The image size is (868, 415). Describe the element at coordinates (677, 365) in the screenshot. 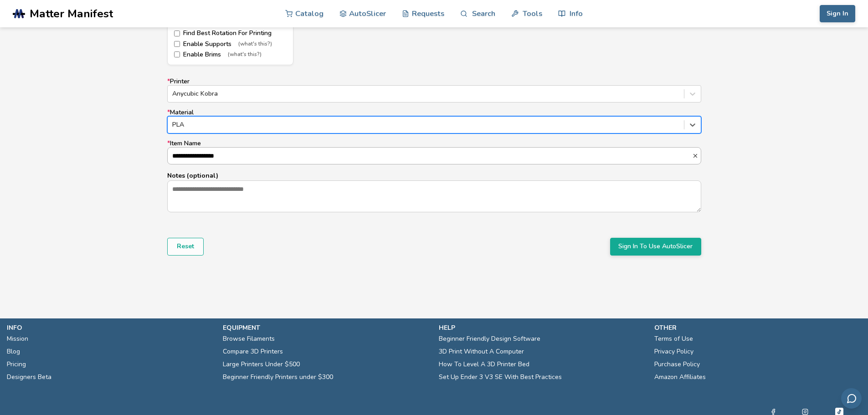

I see `a: Purchase Policy` at that location.